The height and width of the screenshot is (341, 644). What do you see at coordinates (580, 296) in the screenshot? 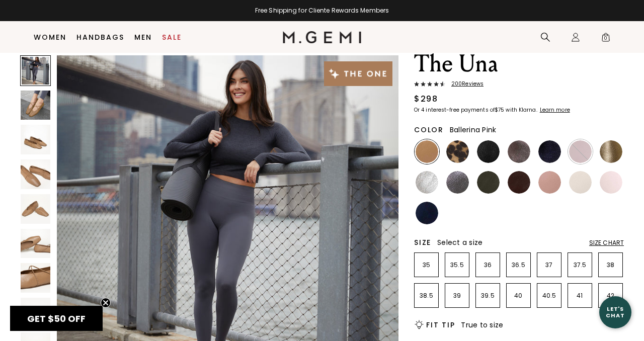
I see `p: 41` at bounding box center [580, 296].